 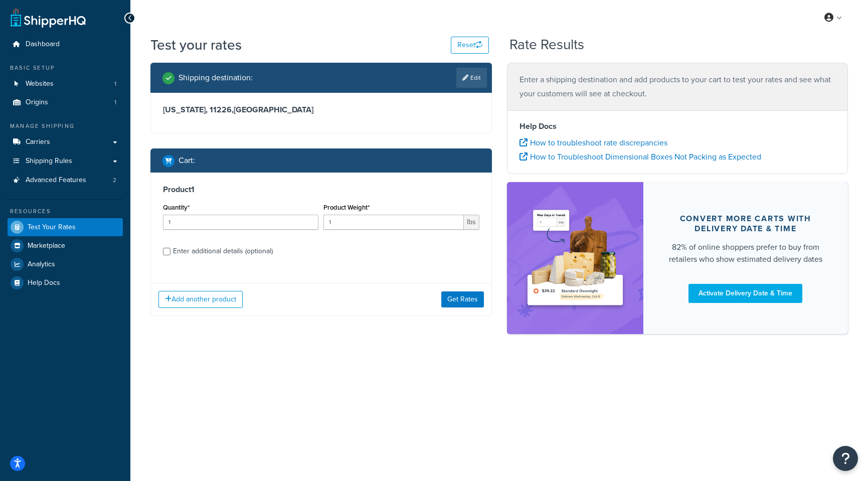 I want to click on a: Advanced Features2, so click(x=65, y=180).